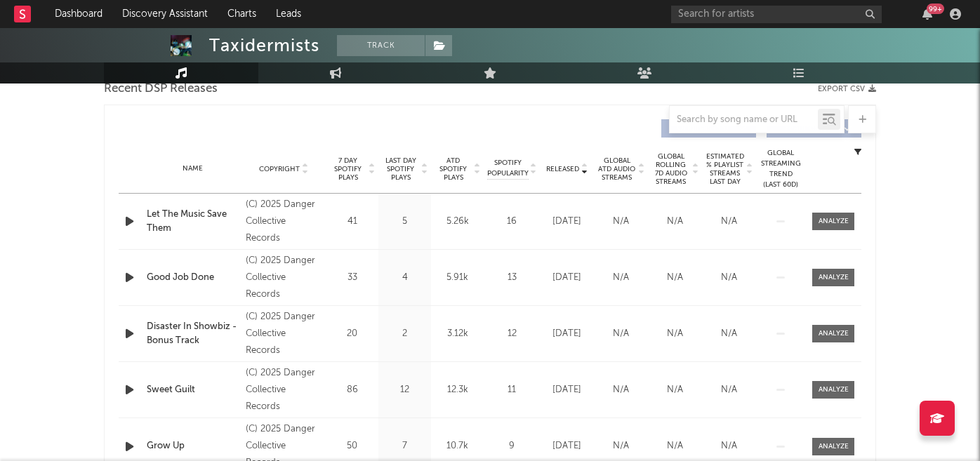 The image size is (980, 461). Describe the element at coordinates (724, 169) in the screenshot. I see `span: Estimated % Playlist Streams Last Day` at that location.